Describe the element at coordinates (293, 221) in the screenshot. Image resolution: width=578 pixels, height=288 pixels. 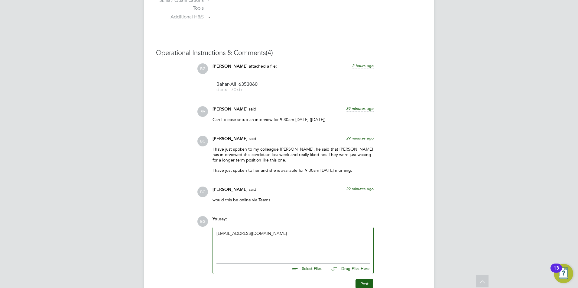
I see `div: say:` at that location.